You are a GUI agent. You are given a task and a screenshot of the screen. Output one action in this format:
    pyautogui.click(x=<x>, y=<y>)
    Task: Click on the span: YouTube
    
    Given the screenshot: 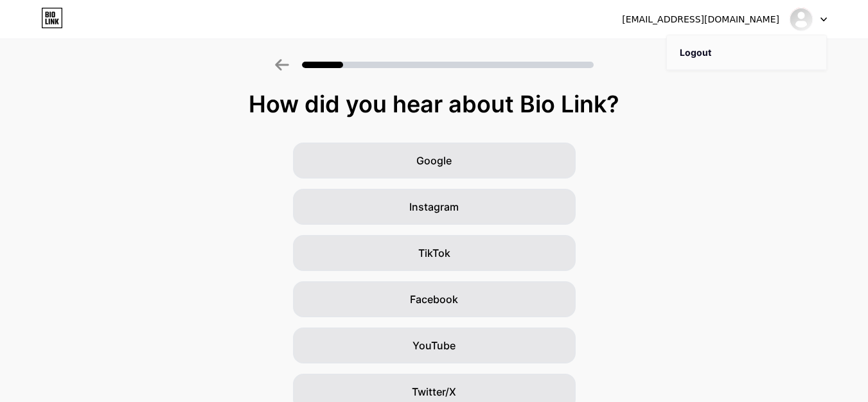 What is the action you would take?
    pyautogui.click(x=434, y=345)
    